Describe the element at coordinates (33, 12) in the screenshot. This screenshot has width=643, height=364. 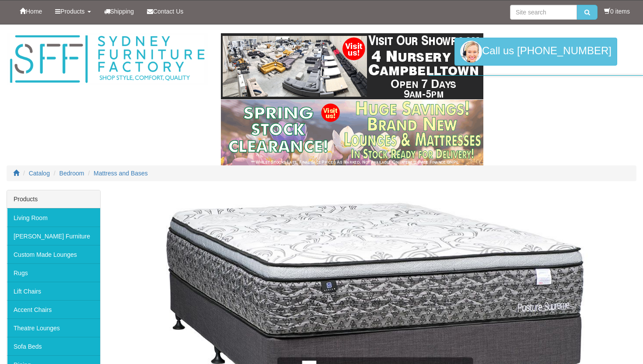
I see `span: Home` at that location.